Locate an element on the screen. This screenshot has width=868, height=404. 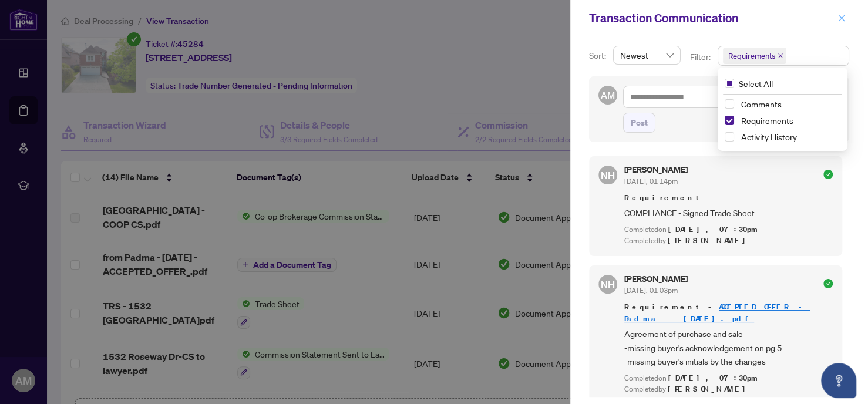
div: Transaction Communication is located at coordinates (711, 19).